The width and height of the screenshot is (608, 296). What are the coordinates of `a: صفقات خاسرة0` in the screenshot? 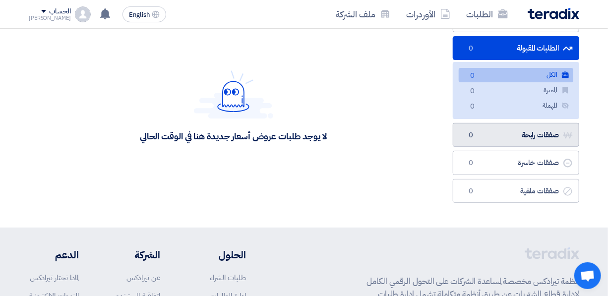 It's located at (516, 163).